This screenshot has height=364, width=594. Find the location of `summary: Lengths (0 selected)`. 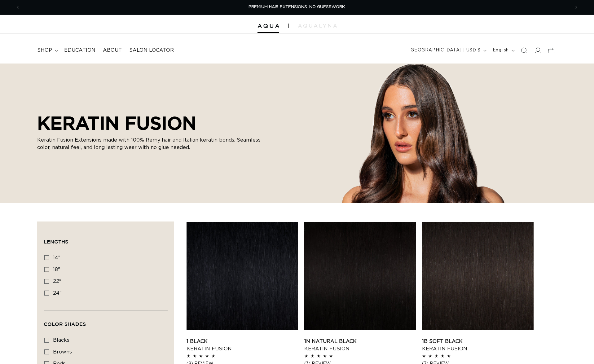

summary: Lengths (0 selected) is located at coordinates (106, 239).